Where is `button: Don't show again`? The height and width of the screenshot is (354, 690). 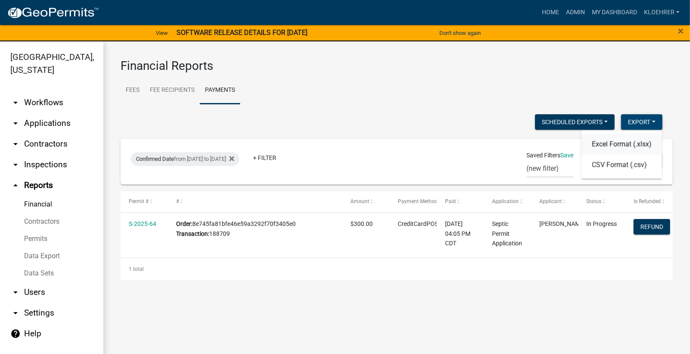 button: Don't show again is located at coordinates (460, 33).